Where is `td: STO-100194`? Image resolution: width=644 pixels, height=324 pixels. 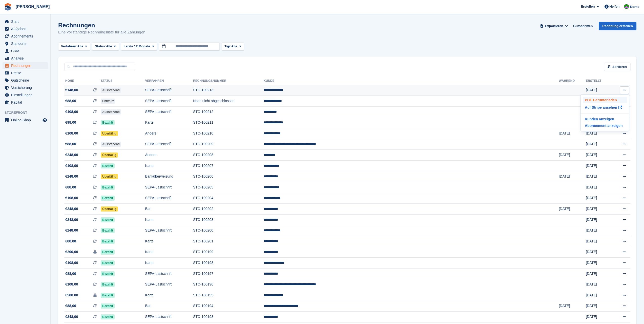 td: STO-100194 is located at coordinates (228, 306).